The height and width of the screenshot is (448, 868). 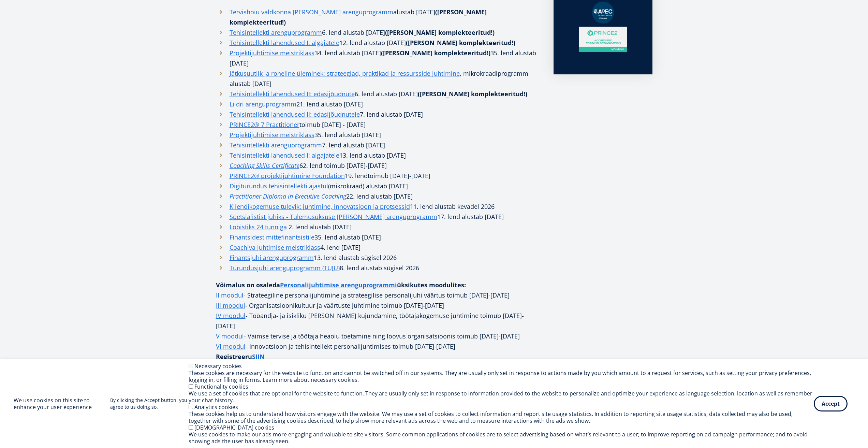 What do you see at coordinates (378, 258) in the screenshot?
I see `li: 13. lend alustab sügisel 2026` at bounding box center [378, 258].